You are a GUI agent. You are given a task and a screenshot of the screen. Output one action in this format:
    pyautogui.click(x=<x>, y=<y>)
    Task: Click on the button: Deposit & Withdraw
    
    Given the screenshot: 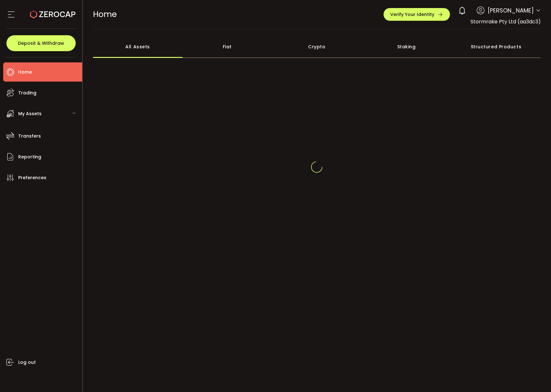 What is the action you would take?
    pyautogui.click(x=41, y=43)
    